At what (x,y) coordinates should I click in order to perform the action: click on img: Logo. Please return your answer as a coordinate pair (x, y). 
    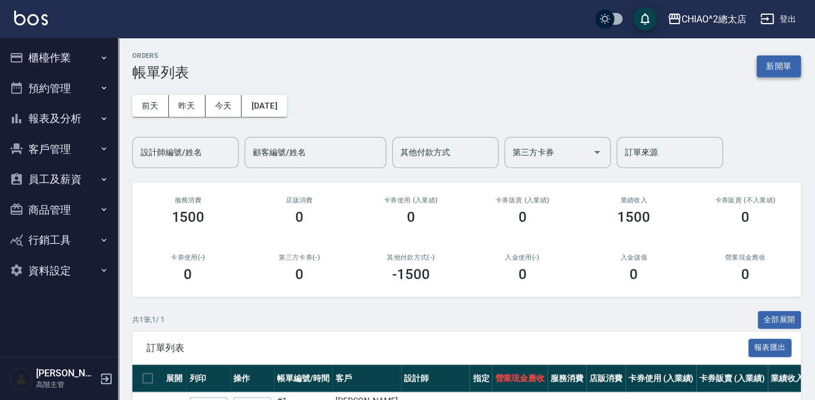
    Looking at the image, I should click on (31, 18).